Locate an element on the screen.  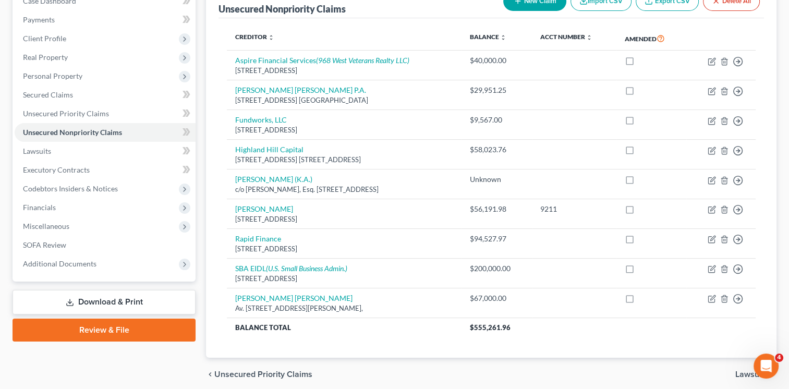
span: Client Profile is located at coordinates (44, 38).